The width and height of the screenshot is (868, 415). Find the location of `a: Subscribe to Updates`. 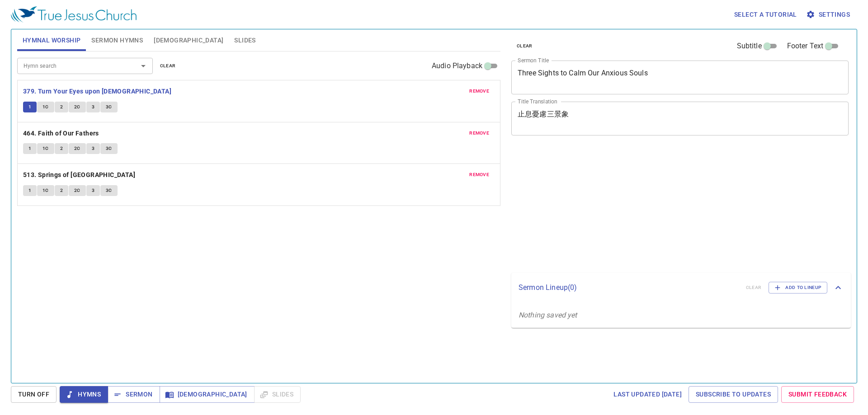

a: Subscribe to Updates is located at coordinates (734, 394).